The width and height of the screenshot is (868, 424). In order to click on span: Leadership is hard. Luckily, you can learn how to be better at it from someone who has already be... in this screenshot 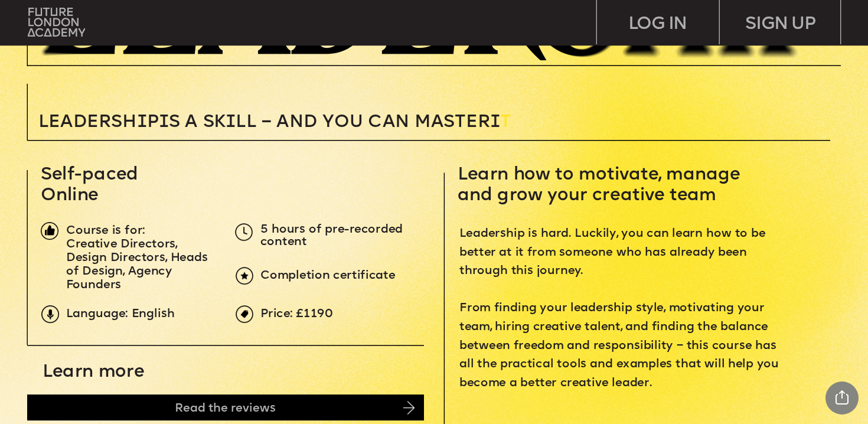, I will do `click(621, 308)`.